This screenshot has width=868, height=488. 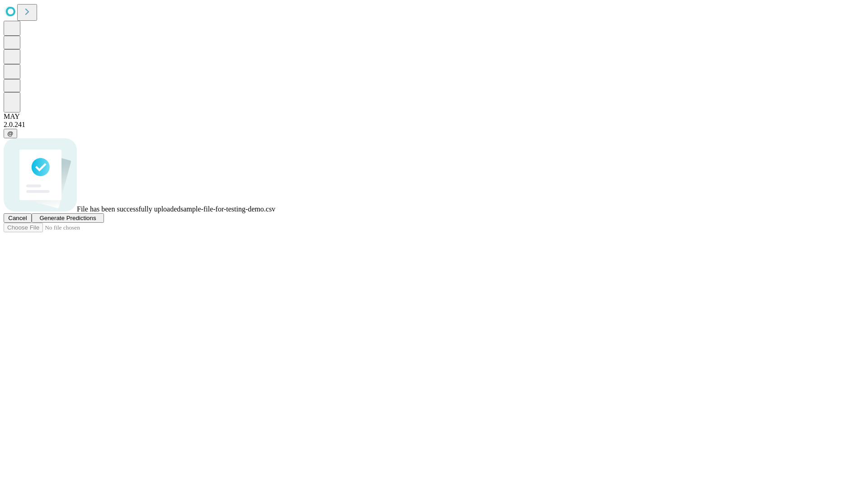 What do you see at coordinates (18, 218) in the screenshot?
I see `button: Cancel` at bounding box center [18, 218].